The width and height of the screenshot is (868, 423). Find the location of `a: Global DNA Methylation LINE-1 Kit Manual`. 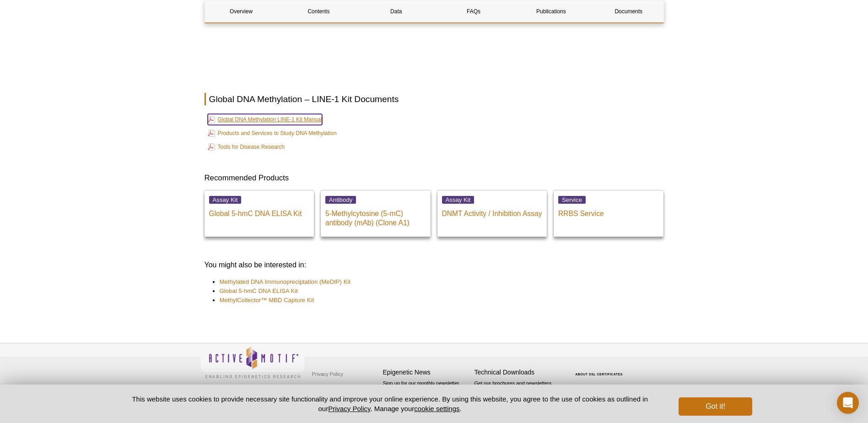

a: Global DNA Methylation LINE-1 Kit Manual is located at coordinates (265, 120).